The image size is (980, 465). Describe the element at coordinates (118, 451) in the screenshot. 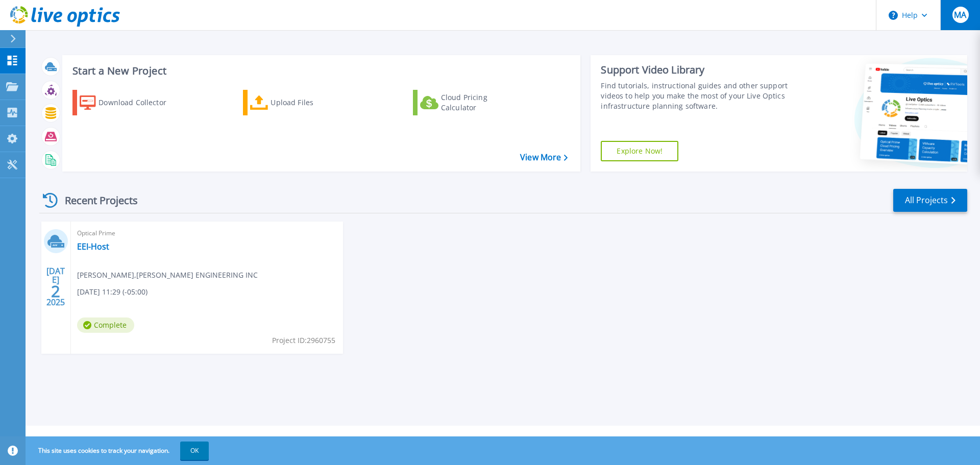

I see `span: This site uses cookies to track your navigation.` at that location.